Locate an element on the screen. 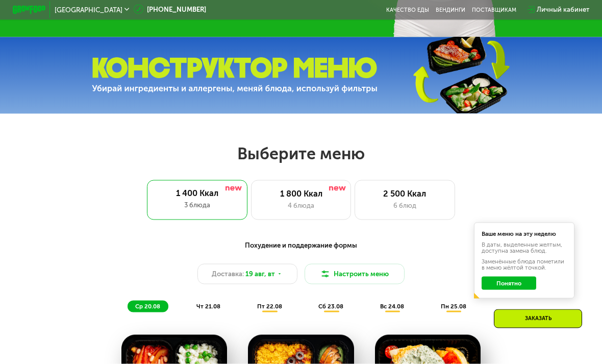 This screenshot has height=364, width=602. div: Похудение и поддержание формы is located at coordinates (301, 246).